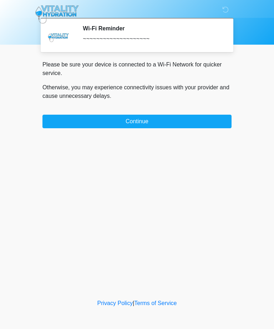  I want to click on img: Agent Avatar, so click(59, 36).